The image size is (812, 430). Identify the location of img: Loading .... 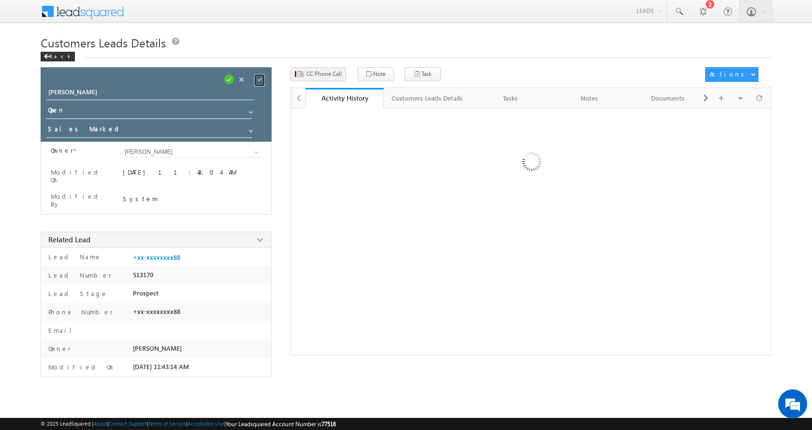
(531, 163).